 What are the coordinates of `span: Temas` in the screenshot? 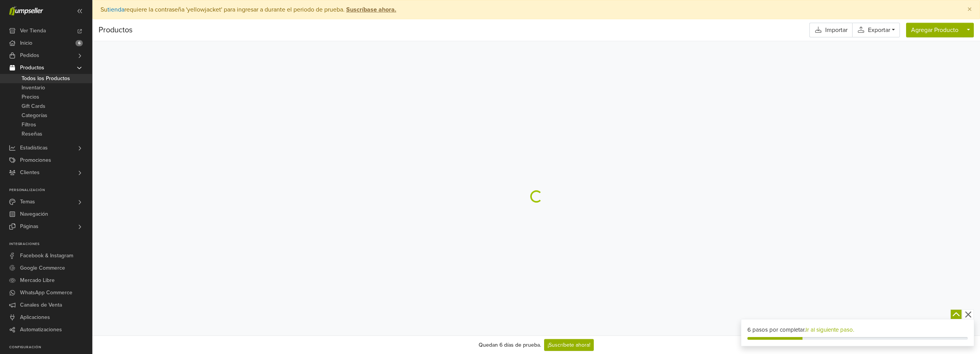 It's located at (27, 202).